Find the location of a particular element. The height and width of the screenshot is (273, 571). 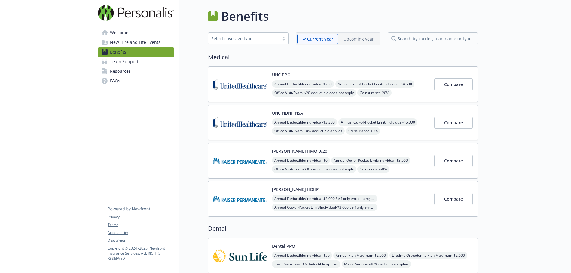

a: Terms is located at coordinates (141, 225).